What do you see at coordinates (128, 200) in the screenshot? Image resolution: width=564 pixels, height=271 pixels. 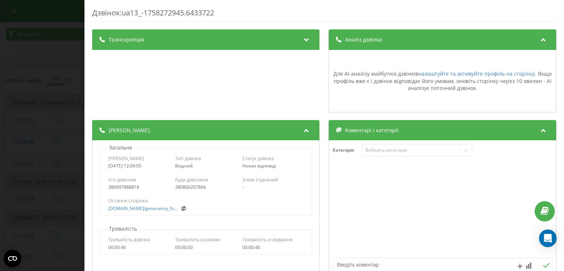 I see `span: Остання сторінка` at bounding box center [128, 200].